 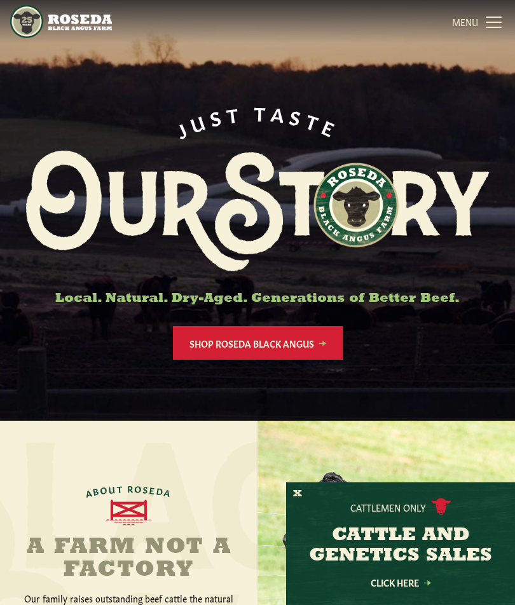 What do you see at coordinates (441, 507) in the screenshot?
I see `img: cattle-icon.svg` at bounding box center [441, 507].